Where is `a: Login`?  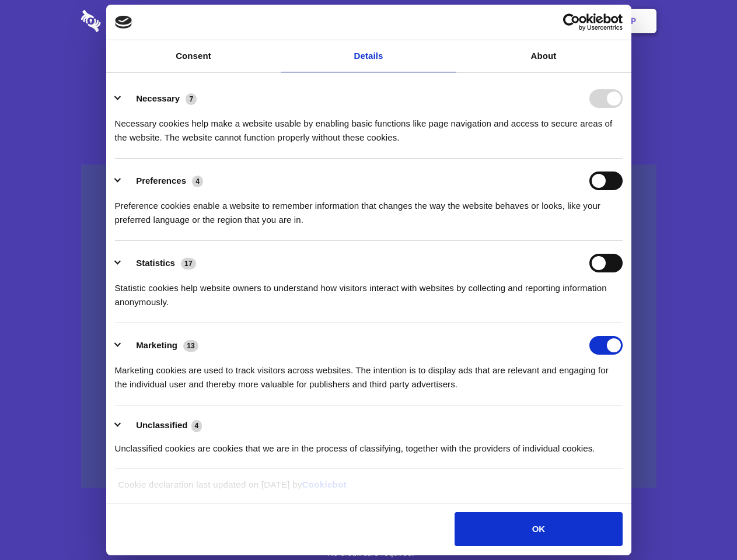 a: Login is located at coordinates (554, 21).